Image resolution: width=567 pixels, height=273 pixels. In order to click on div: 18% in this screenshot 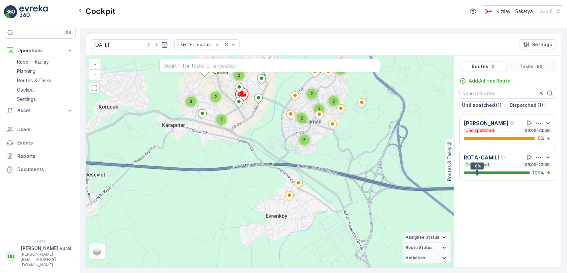, I will do `click(477, 166)`.